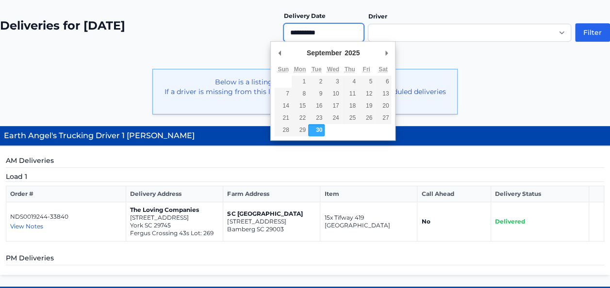 The height and width of the screenshot is (288, 610). What do you see at coordinates (333, 94) in the screenshot?
I see `button: 10` at bounding box center [333, 94].